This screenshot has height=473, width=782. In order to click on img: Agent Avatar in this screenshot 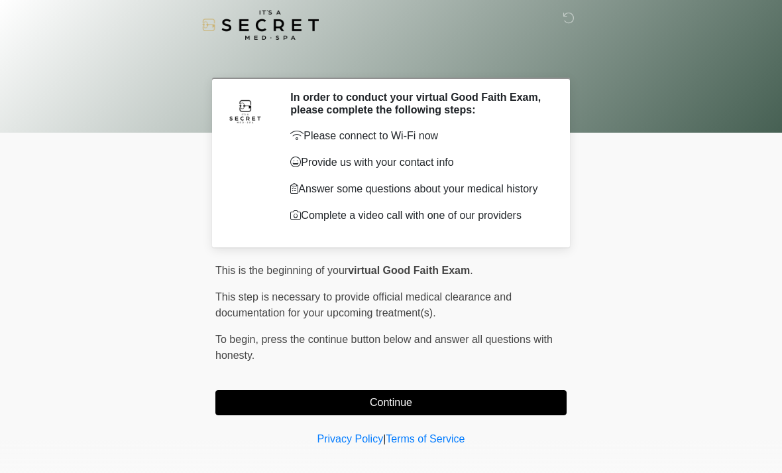, I will do `click(245, 111)`.